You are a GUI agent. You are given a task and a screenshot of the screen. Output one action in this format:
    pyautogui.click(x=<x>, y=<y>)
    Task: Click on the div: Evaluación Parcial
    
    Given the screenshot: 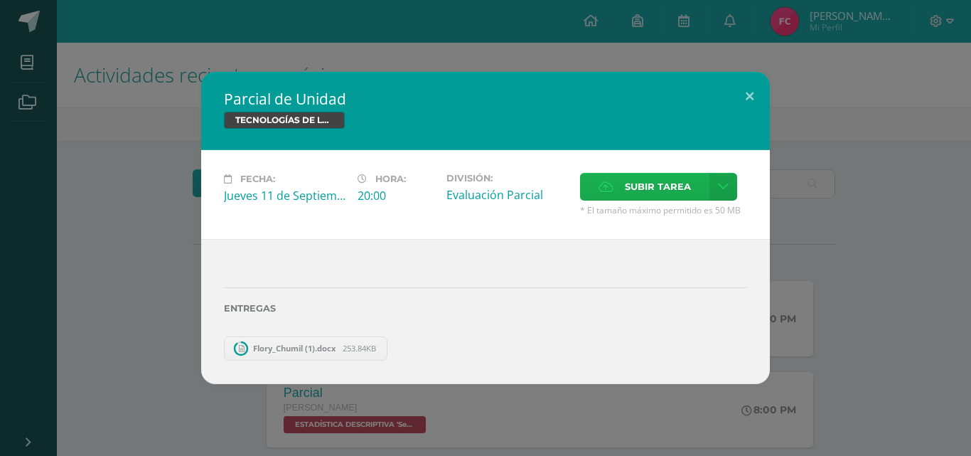 What is the action you would take?
    pyautogui.click(x=508, y=195)
    